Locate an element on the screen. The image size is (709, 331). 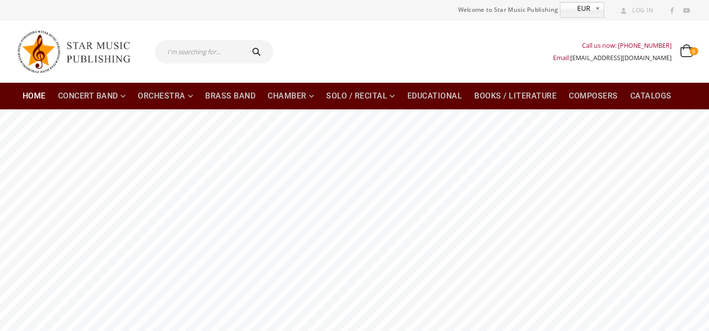
a: Facebook is located at coordinates (672, 11).